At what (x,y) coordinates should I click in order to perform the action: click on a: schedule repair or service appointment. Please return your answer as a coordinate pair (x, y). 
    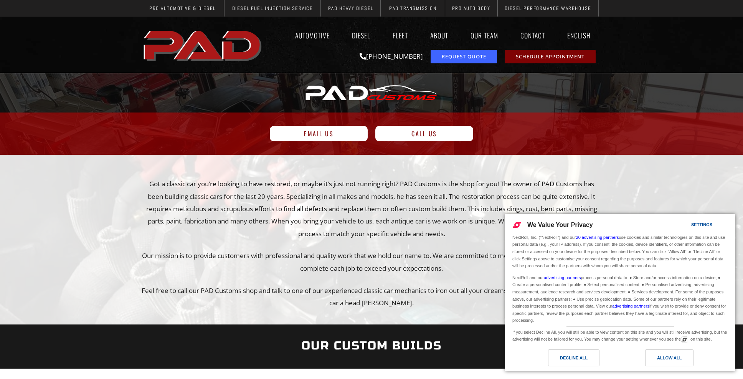
    Looking at the image, I should click on (550, 56).